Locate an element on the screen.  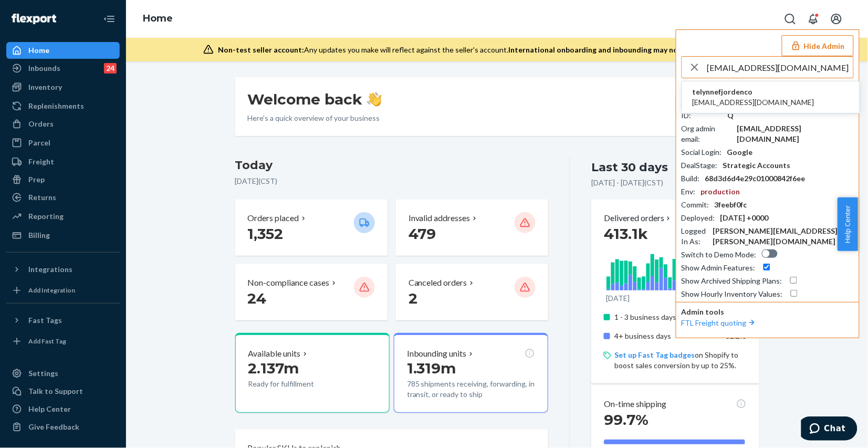
div: Add Integration is located at coordinates (51, 290).